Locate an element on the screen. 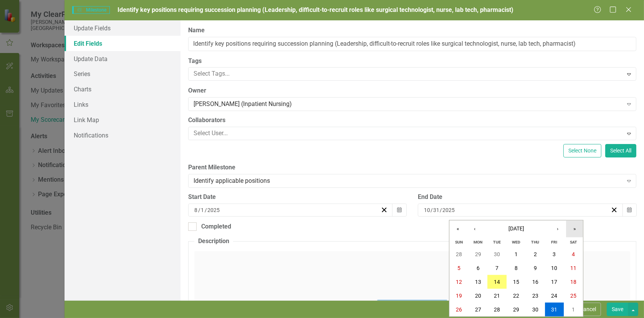 The height and width of the screenshot is (318, 644). label: Parent Milestone is located at coordinates (412, 168).